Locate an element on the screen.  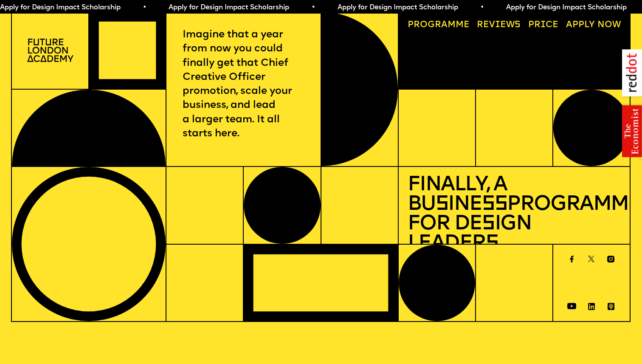
span: ss is located at coordinates (494, 204).